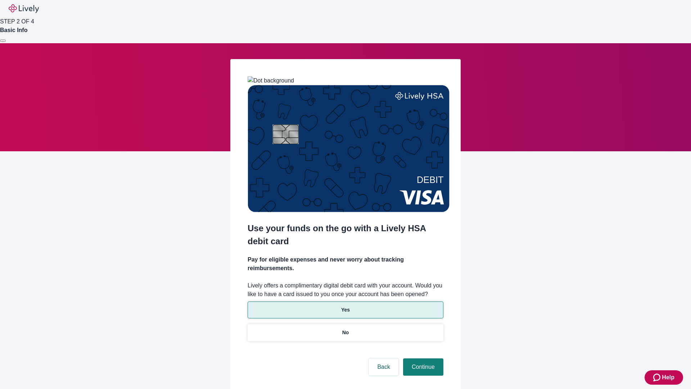 The width and height of the screenshot is (691, 389). What do you see at coordinates (384, 367) in the screenshot?
I see `button: Back` at bounding box center [384, 367].